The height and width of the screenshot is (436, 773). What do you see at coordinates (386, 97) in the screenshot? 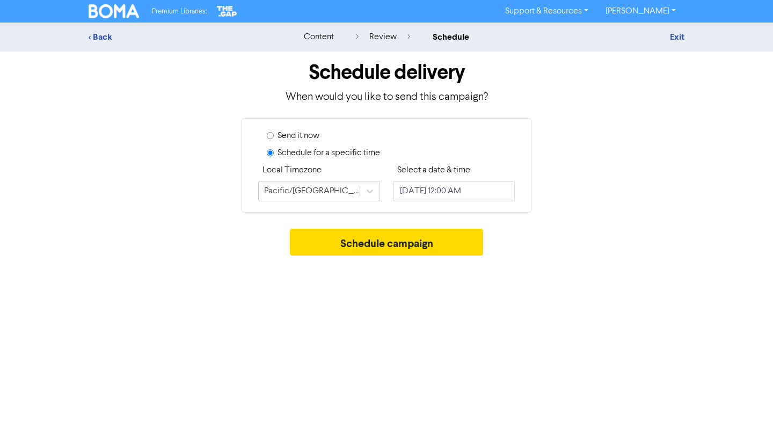
I see `p: When would you like to send this campaign?` at bounding box center [386, 97].